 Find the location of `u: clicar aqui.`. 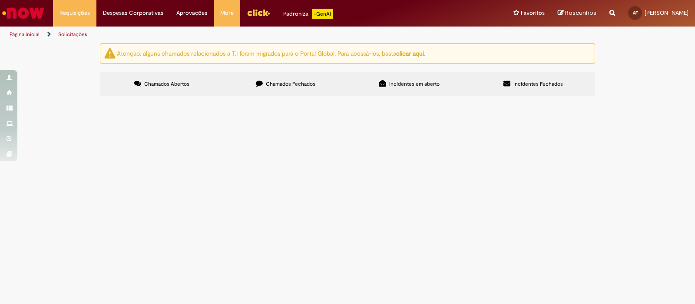

u: clicar aqui. is located at coordinates (411, 53).